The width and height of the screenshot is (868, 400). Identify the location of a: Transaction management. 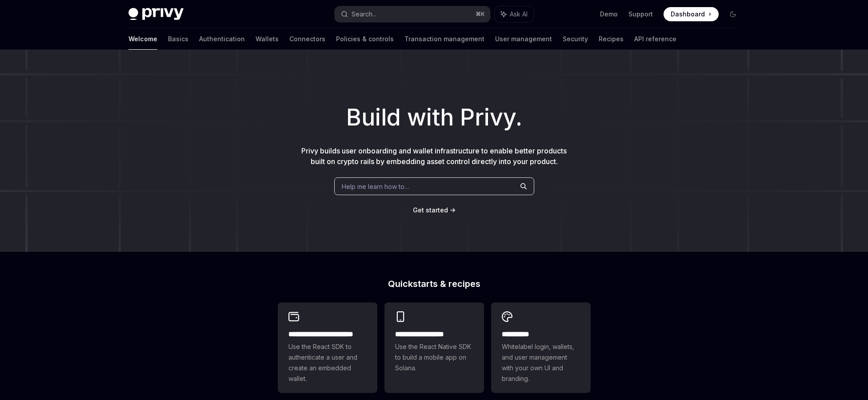
(444, 39).